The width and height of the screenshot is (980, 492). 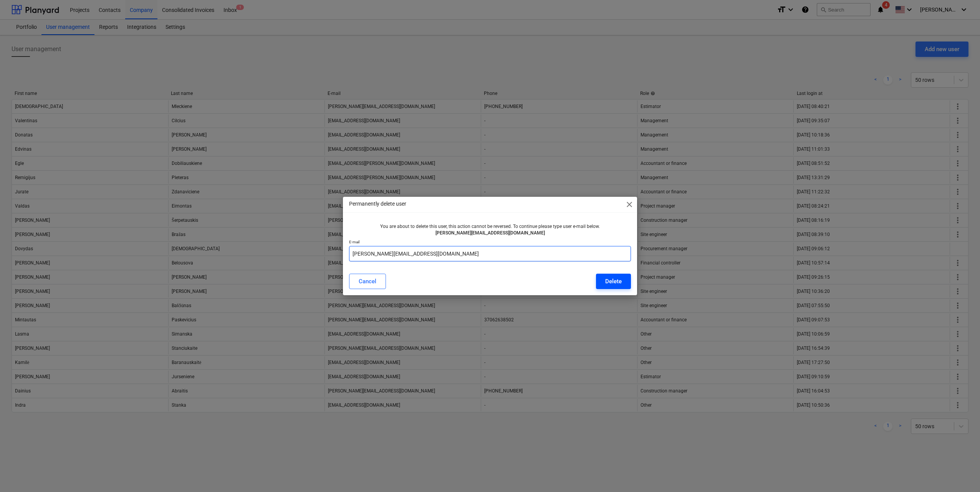 What do you see at coordinates (630, 204) in the screenshot?
I see `span: close` at bounding box center [630, 204].